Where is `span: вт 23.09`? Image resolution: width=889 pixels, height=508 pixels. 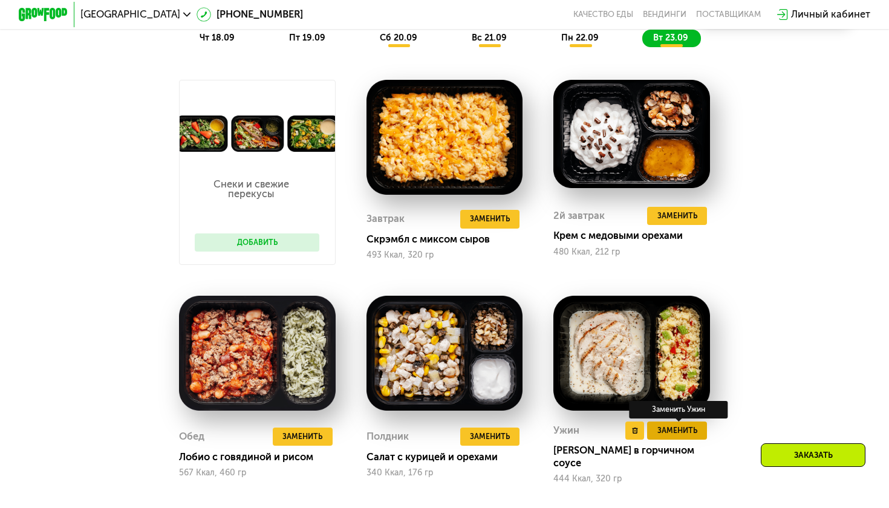 span: вт 23.09 is located at coordinates (671, 37).